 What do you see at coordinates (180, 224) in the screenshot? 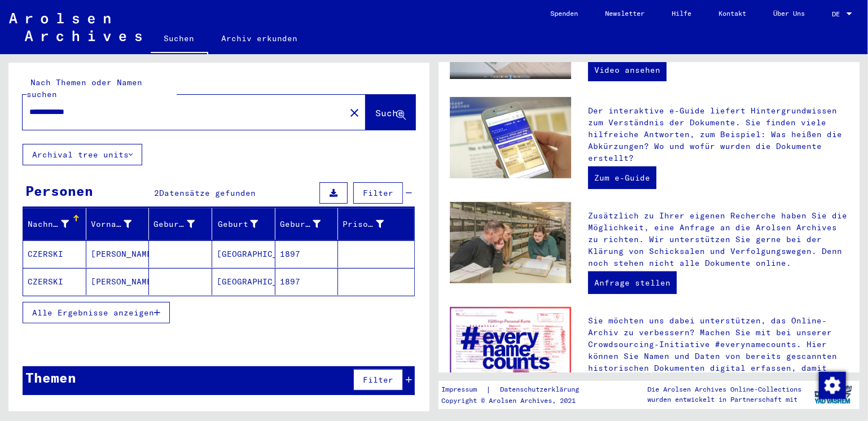
I see `mat-header-cell: Geburtsname` at bounding box center [180, 224].